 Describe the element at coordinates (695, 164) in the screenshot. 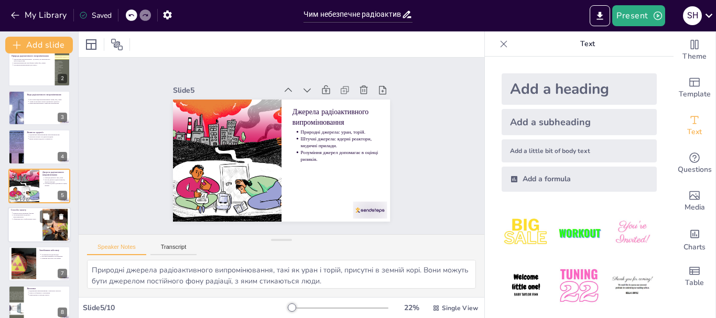

I see `div: Get real-time input from your audience` at that location.